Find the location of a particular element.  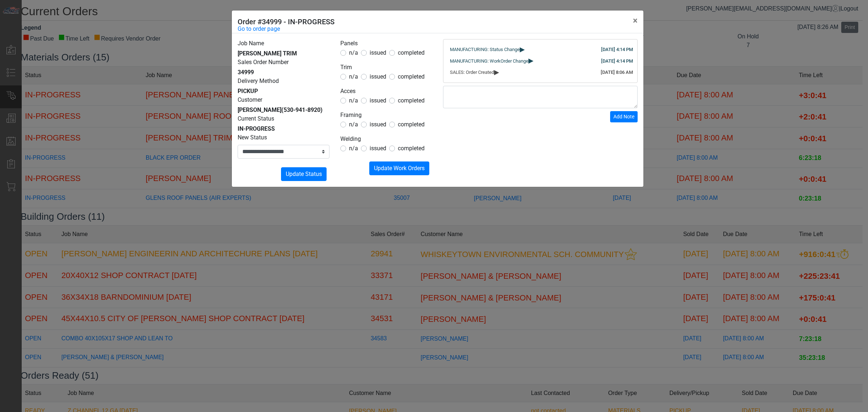

div: 34999 is located at coordinates (284, 72).